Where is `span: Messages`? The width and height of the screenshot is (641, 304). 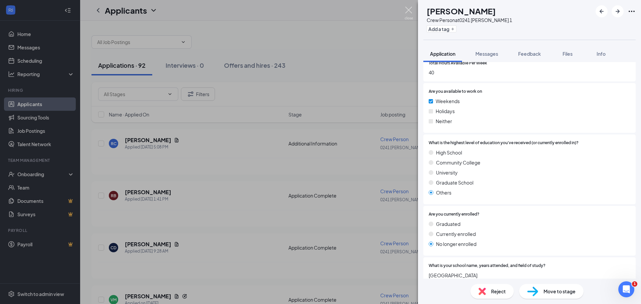
span: Messages is located at coordinates (487, 54).